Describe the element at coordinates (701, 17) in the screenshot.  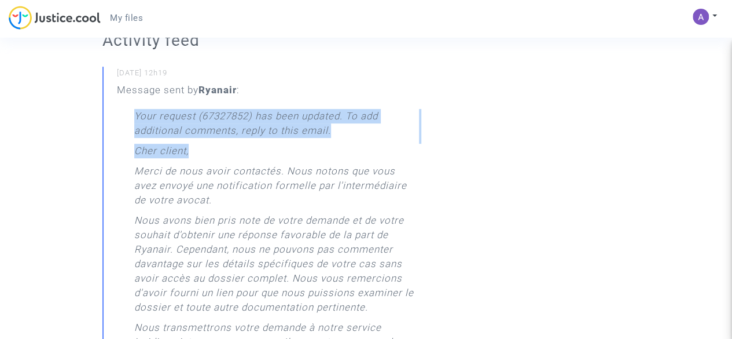
I see `img: ACg8ocLpODMoyqOHLw4VW7q4hd0Jn925lXf1bTSrJdaI7ospp-YRKg=s96-c` at that location.